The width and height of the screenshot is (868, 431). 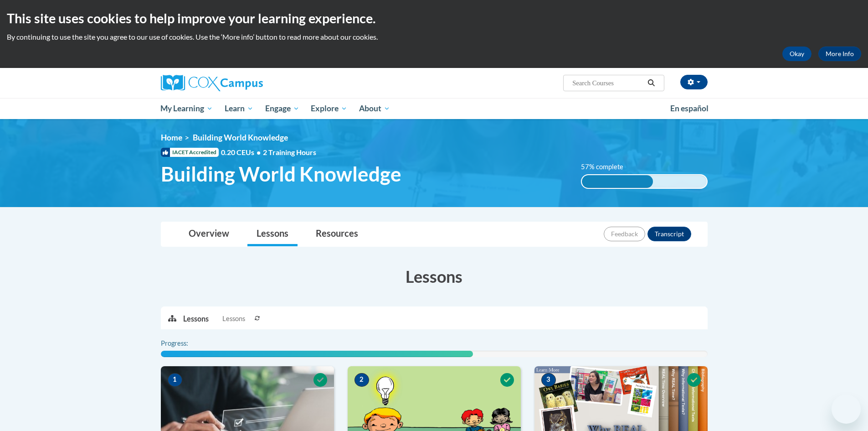 What do you see at coordinates (189, 152) in the screenshot?
I see `span: IACET Accredited` at bounding box center [189, 152].